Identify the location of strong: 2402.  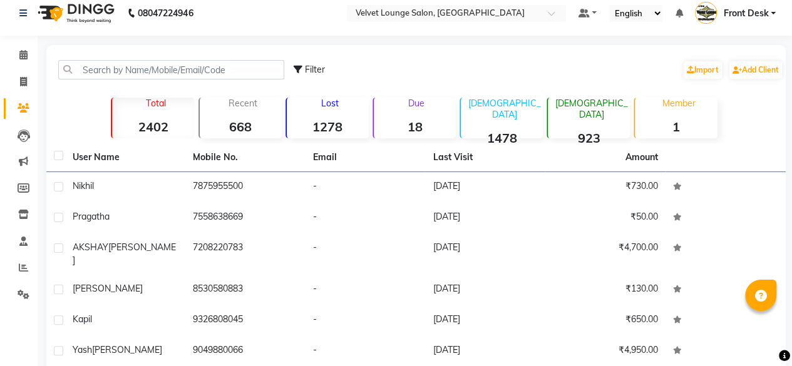
(153, 126).